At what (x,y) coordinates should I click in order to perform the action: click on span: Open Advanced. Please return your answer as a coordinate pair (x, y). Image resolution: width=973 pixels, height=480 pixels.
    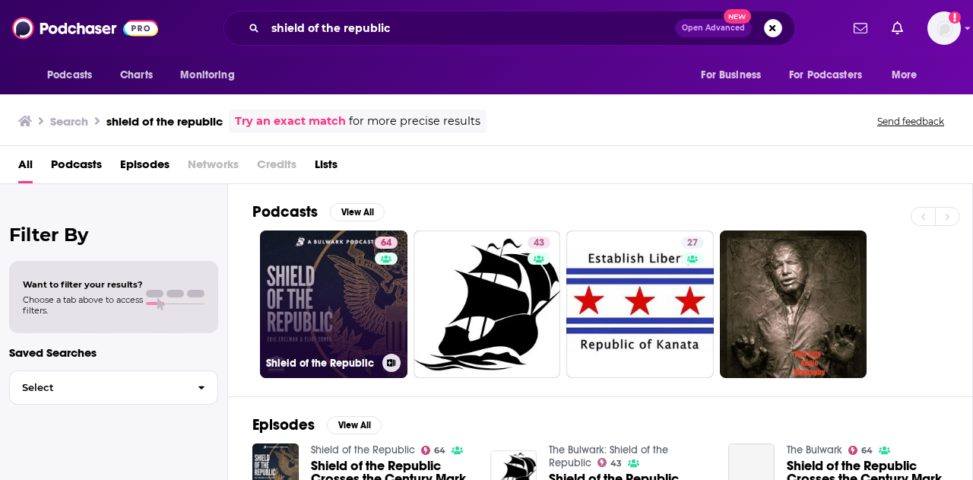
    Looking at the image, I should click on (713, 28).